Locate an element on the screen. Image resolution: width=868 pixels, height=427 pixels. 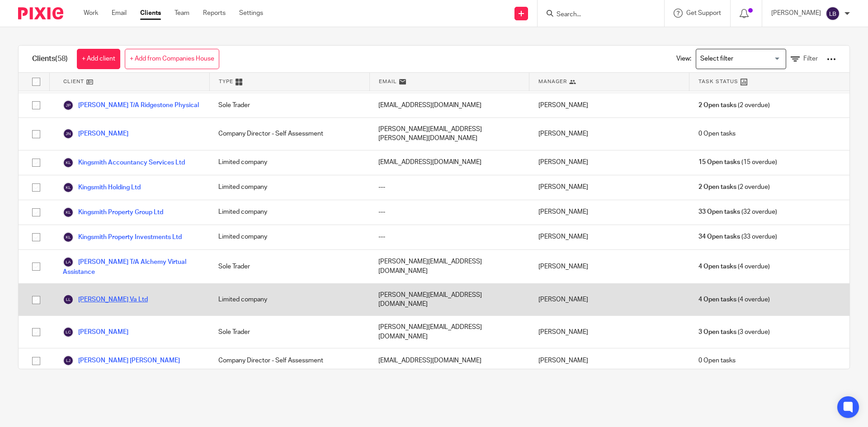
div: Search for option is located at coordinates (741, 58).